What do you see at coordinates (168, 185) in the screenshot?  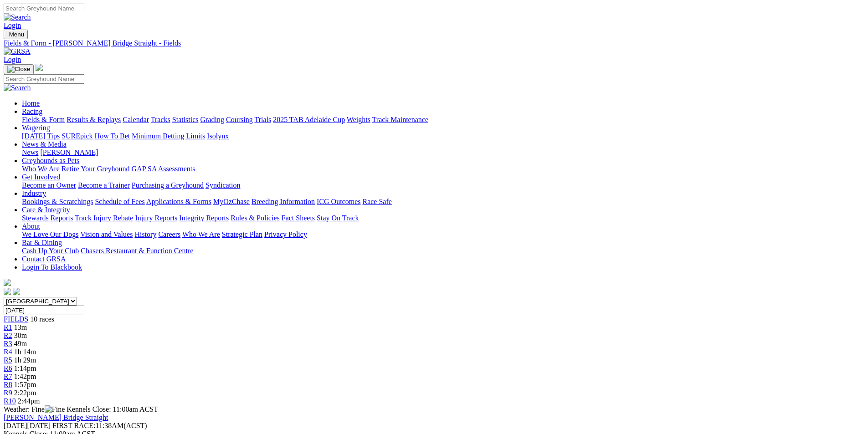 I see `a: Purchasing a Greyhound` at bounding box center [168, 185].